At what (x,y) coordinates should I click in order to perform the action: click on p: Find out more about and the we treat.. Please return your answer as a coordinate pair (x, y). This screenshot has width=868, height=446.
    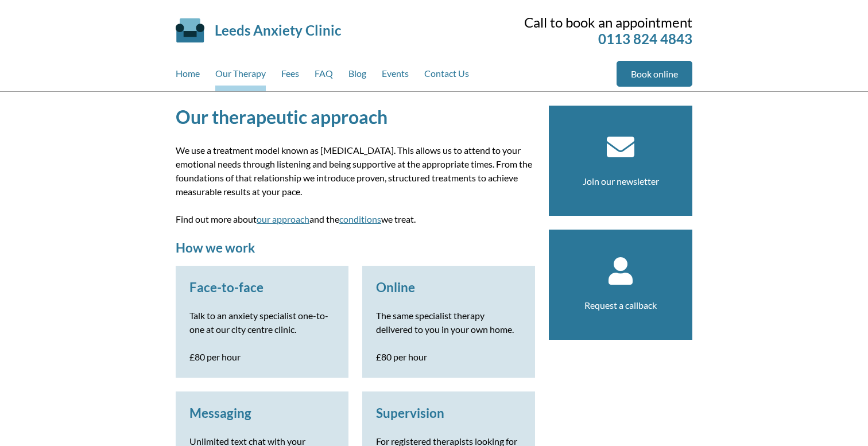
    Looking at the image, I should click on (355, 220).